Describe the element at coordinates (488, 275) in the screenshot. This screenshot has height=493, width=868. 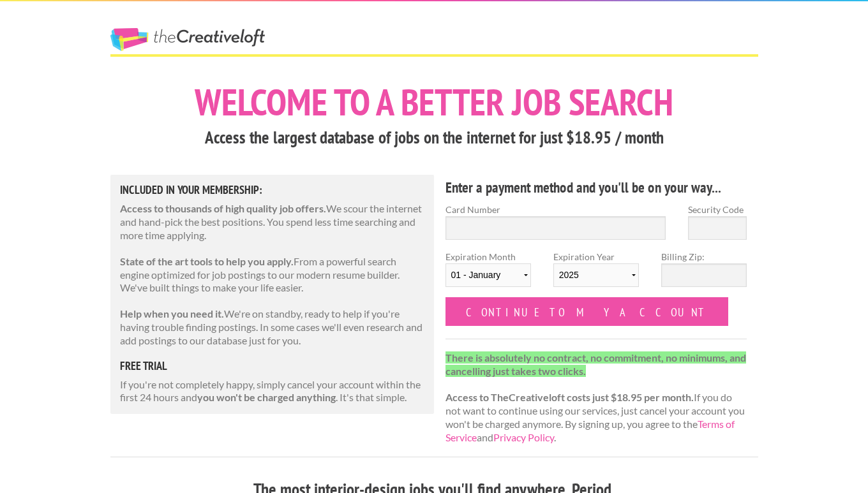
I see `select: Expiration Month` at that location.